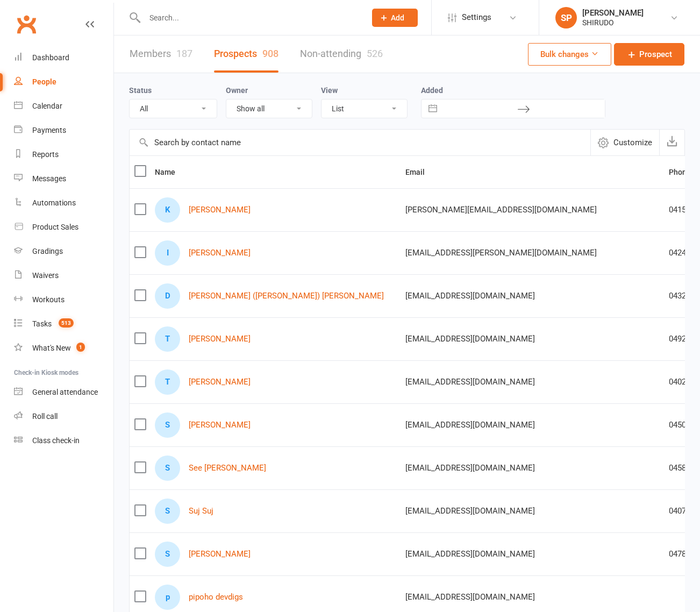 The image size is (700, 612). I want to click on button: Customize, so click(625, 142).